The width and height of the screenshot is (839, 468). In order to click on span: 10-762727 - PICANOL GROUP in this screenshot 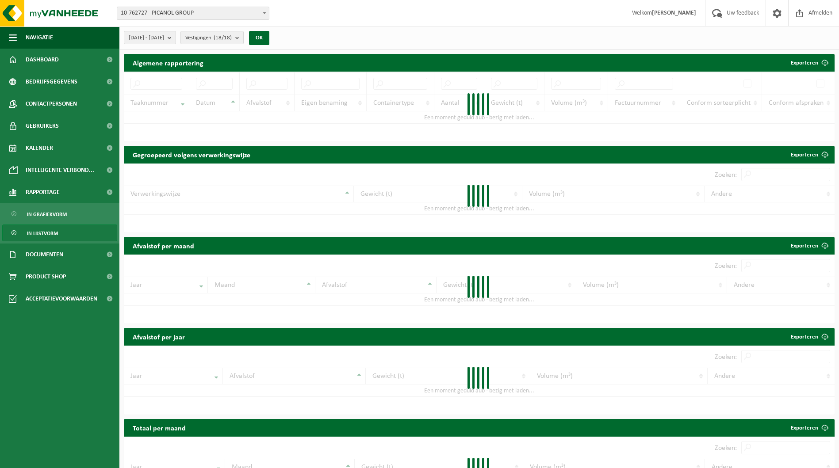, I will do `click(193, 13)`.